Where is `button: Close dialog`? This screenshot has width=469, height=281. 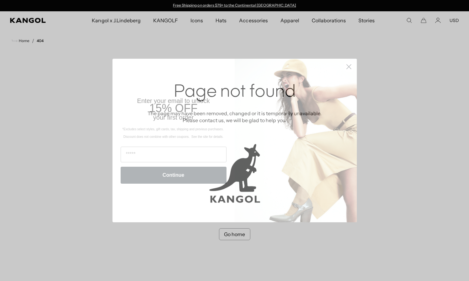 button: Close dialog is located at coordinates (349, 66).